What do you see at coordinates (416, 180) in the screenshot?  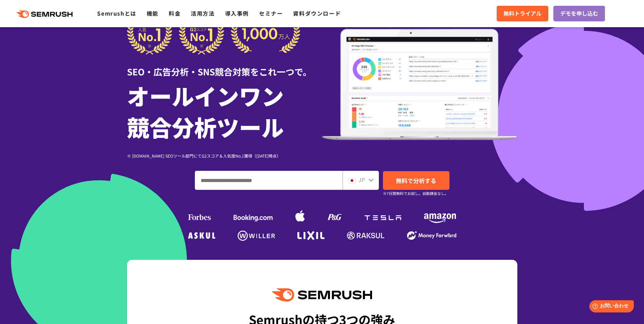 I see `a: 無料で分析する` at bounding box center [416, 180].